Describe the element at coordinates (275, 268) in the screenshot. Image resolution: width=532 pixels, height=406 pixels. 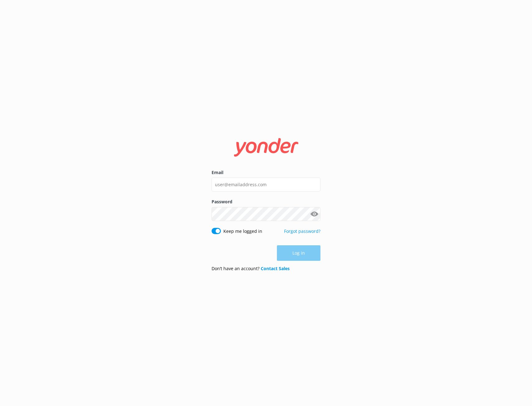
I see `a: Contact Sales` at that location.